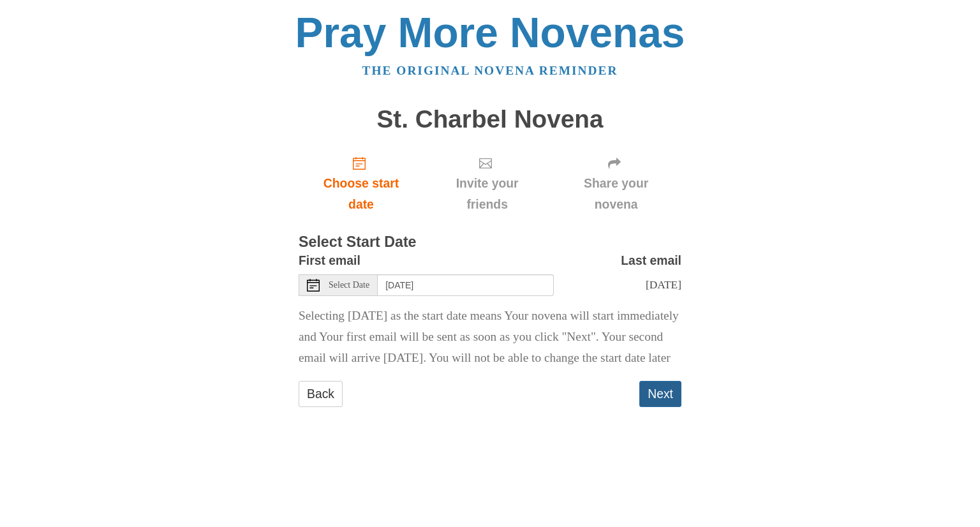 This screenshot has width=980, height=527. I want to click on a: Back, so click(320, 393).